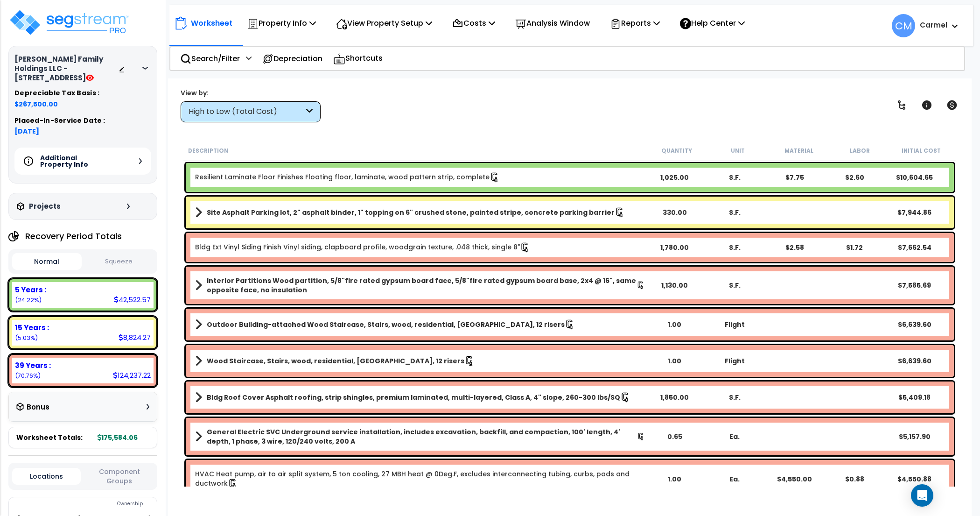  What do you see at coordinates (38, 407) in the screenshot?
I see `h3: Bonus` at bounding box center [38, 407].